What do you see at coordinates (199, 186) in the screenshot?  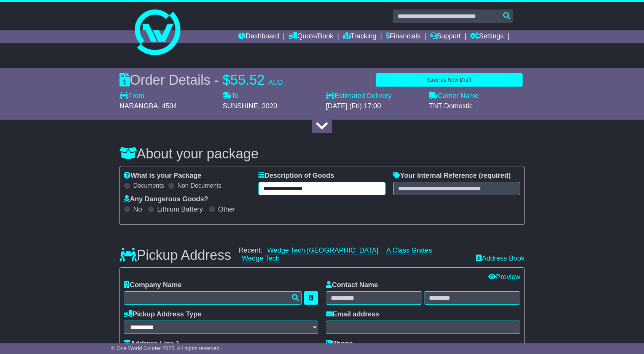 I see `label: Non-Documents` at bounding box center [199, 186].